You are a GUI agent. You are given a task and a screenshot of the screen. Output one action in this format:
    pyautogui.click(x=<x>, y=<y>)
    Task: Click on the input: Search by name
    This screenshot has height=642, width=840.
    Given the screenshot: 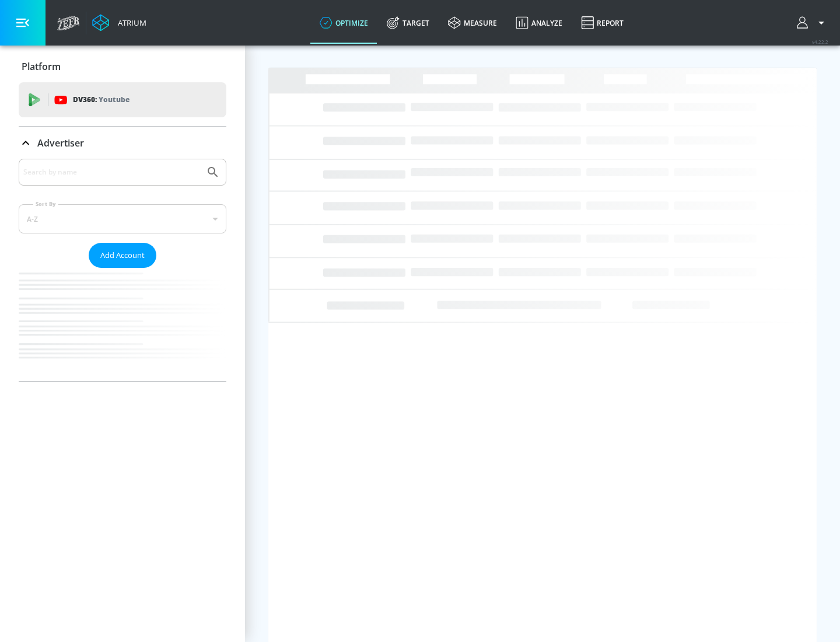 What is the action you would take?
    pyautogui.click(x=111, y=172)
    